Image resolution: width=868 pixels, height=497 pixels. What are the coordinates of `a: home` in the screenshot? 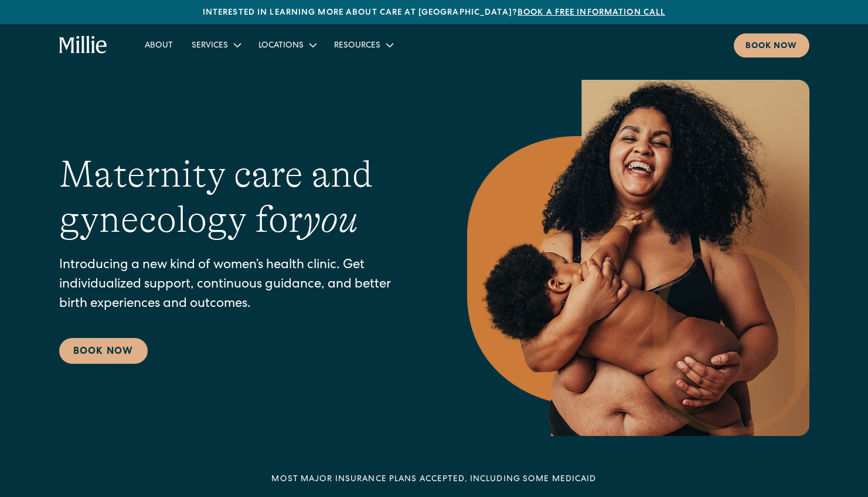 It's located at (83, 45).